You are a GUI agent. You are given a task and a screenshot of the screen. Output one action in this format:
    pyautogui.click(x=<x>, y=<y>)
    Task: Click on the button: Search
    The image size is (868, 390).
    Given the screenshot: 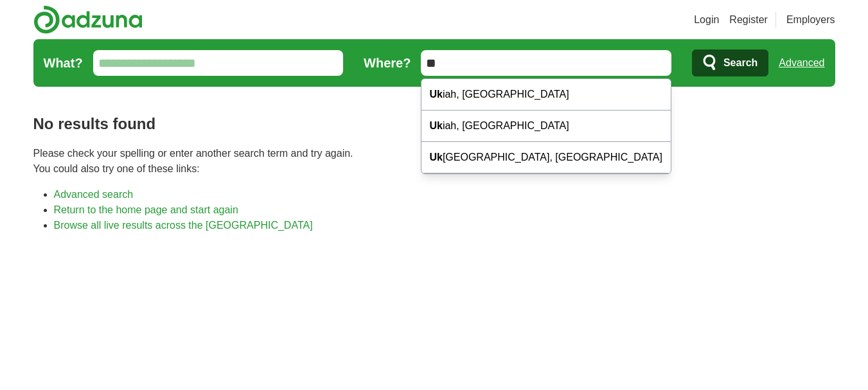 What is the action you would take?
    pyautogui.click(x=730, y=63)
    